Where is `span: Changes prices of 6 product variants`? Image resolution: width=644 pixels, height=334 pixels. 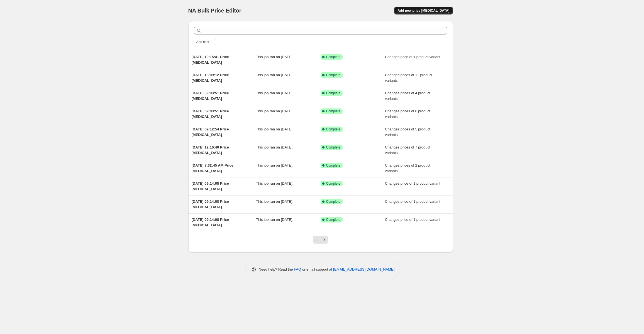
span: Changes prices of 6 product variants is located at coordinates (408, 114).